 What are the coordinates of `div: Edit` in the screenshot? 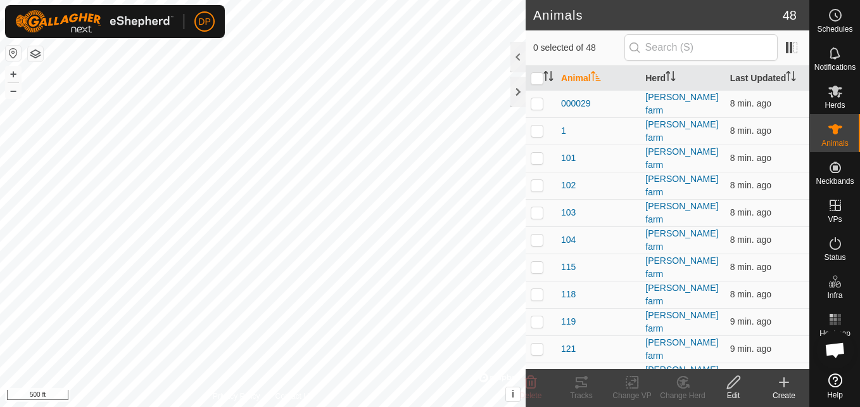 It's located at (733, 395).